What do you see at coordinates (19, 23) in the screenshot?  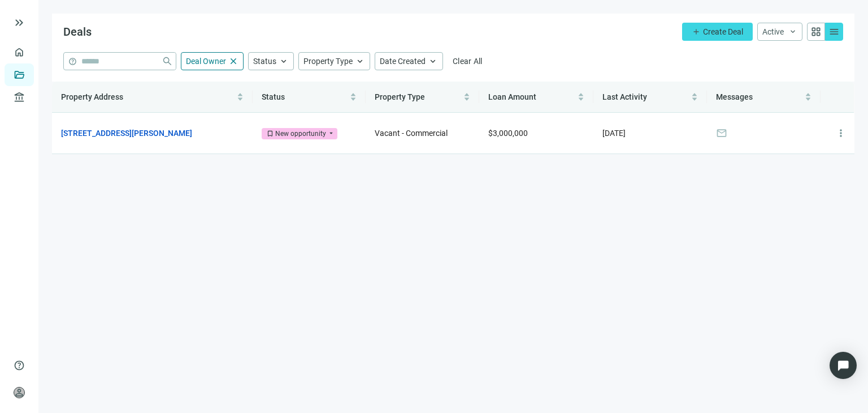 I see `span: keyboard_double_arrow_right` at bounding box center [19, 23].